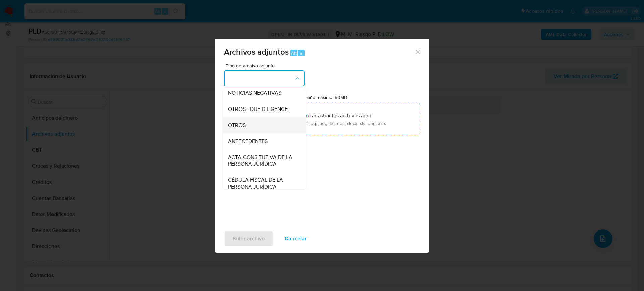 The width and height of the screenshot is (644, 291). What do you see at coordinates (257, 52) in the screenshot?
I see `span: Archivos adjuntos` at bounding box center [257, 52].